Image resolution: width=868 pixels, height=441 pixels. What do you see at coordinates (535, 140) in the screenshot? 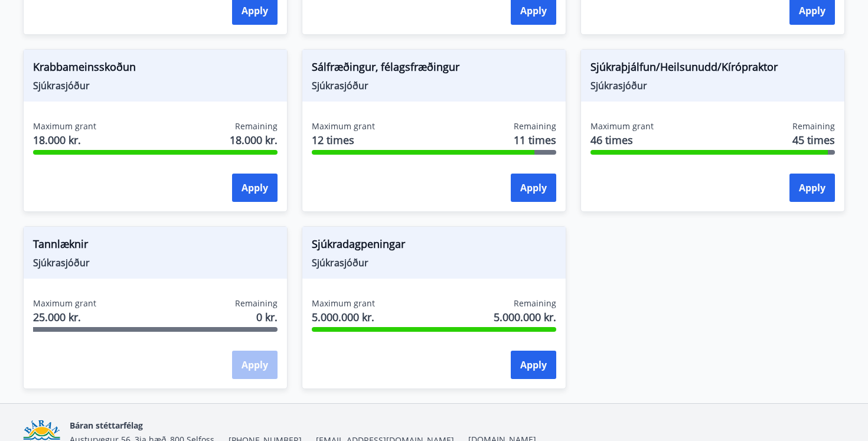
I see `span: 11 times` at bounding box center [535, 140].